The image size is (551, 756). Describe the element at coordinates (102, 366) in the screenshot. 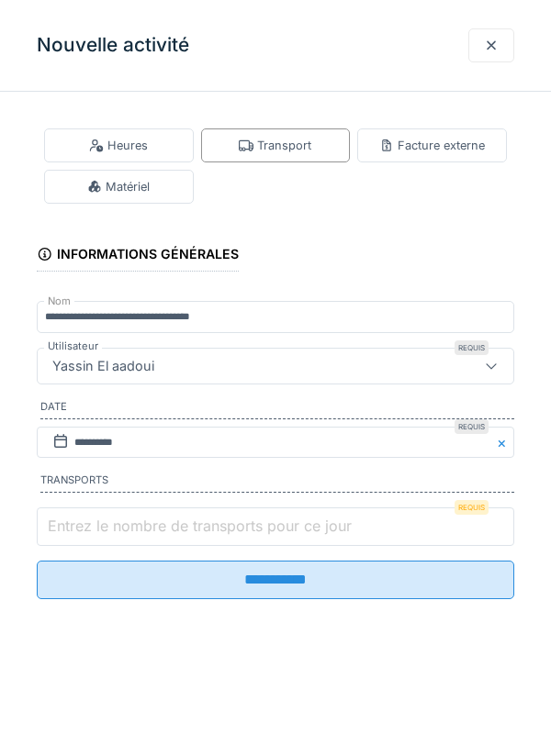

I see `div: Yassin El aadoui` at that location.